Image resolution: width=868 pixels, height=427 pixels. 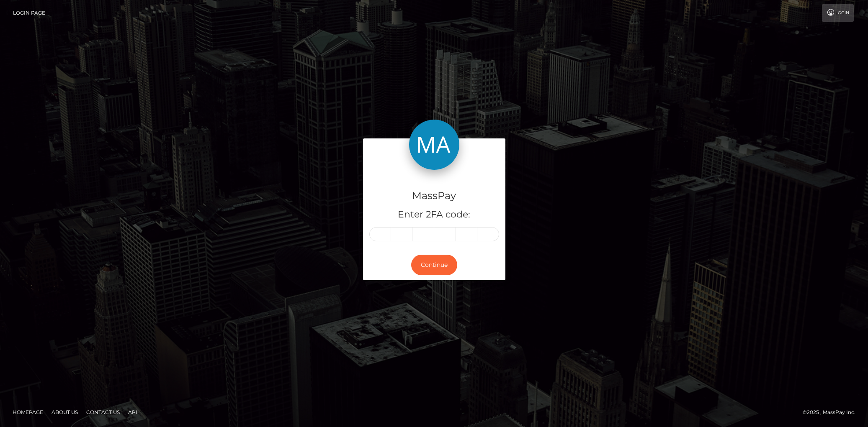 What do you see at coordinates (832, 413) in the screenshot?
I see `div: © 2025 , MassPay Inc.` at bounding box center [832, 413].